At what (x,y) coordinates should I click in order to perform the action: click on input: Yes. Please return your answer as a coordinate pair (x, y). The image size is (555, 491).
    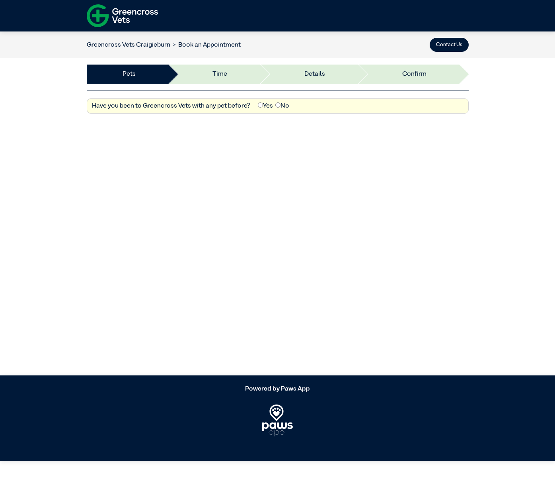
    Looking at the image, I should click on (260, 105).